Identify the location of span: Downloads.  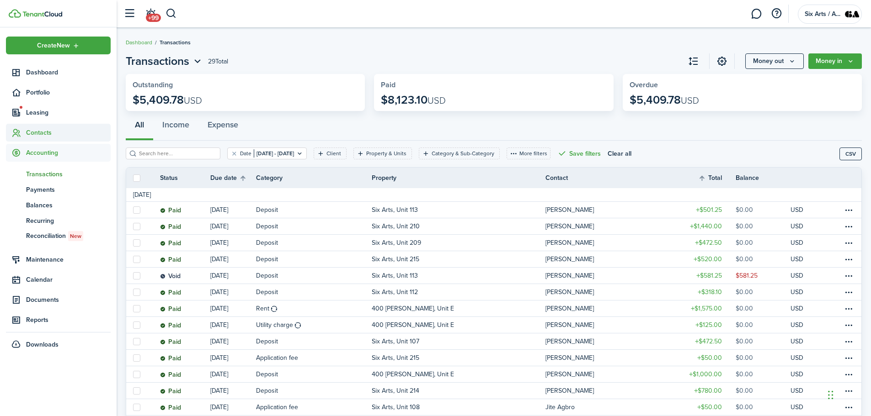
(42, 345).